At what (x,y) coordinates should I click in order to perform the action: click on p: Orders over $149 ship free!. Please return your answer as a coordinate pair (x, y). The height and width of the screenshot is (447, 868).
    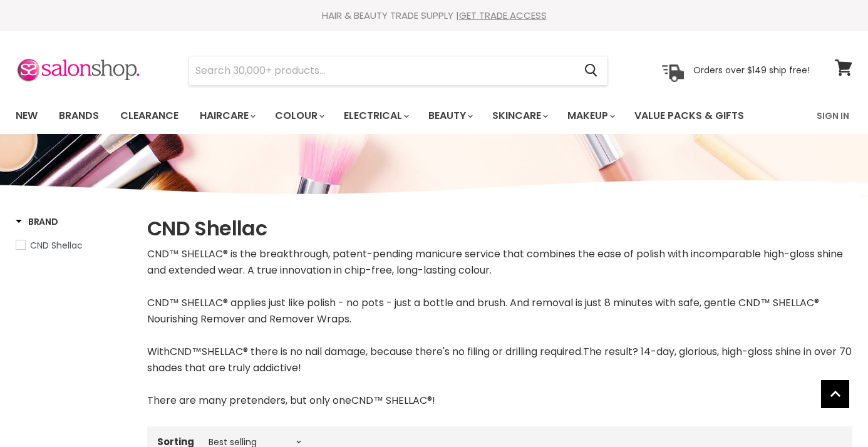
    Looking at the image, I should click on (751, 70).